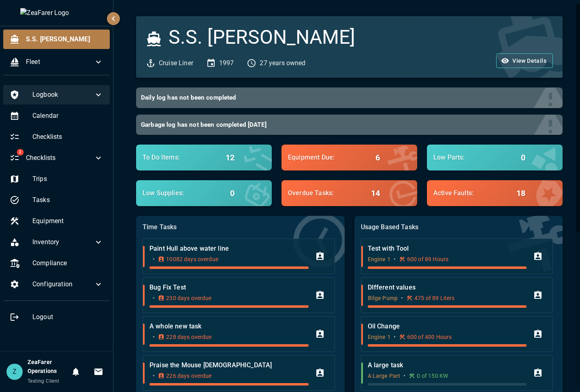 The width and height of the screenshot is (580, 392). What do you see at coordinates (15, 372) in the screenshot?
I see `div: Z` at bounding box center [15, 372].